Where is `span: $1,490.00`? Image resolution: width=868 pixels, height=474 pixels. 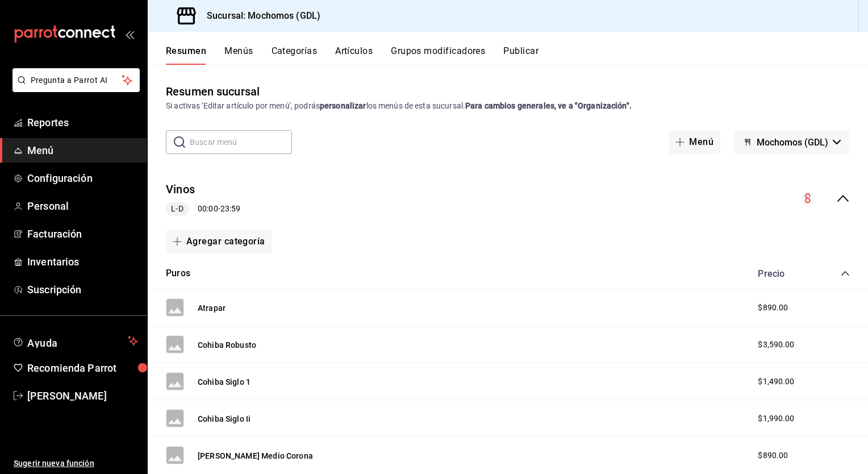
span: $1,490.00 is located at coordinates (776, 381).